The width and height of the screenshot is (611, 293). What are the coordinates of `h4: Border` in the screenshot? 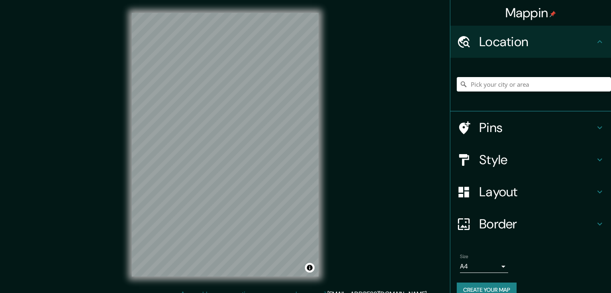 It's located at (537, 224).